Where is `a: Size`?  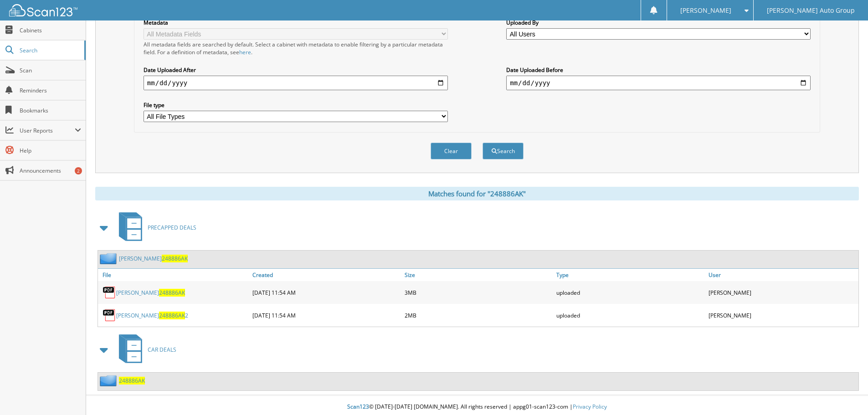 a: Size is located at coordinates (479, 275).